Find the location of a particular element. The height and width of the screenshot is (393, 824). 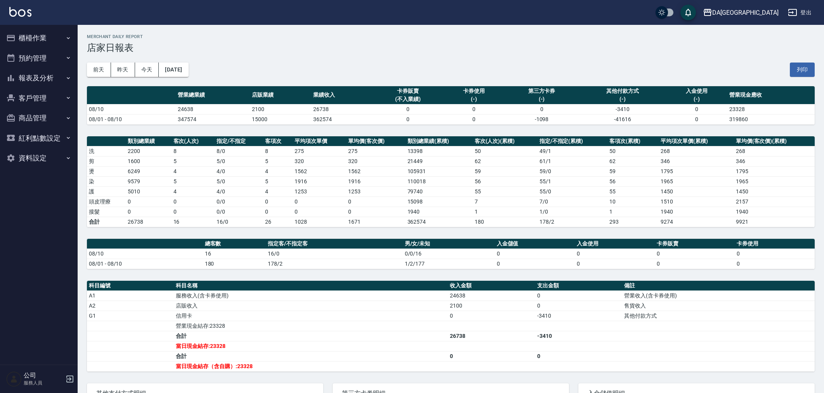

td: 當日現金結存（含自購）:23328 is located at coordinates (311, 366).